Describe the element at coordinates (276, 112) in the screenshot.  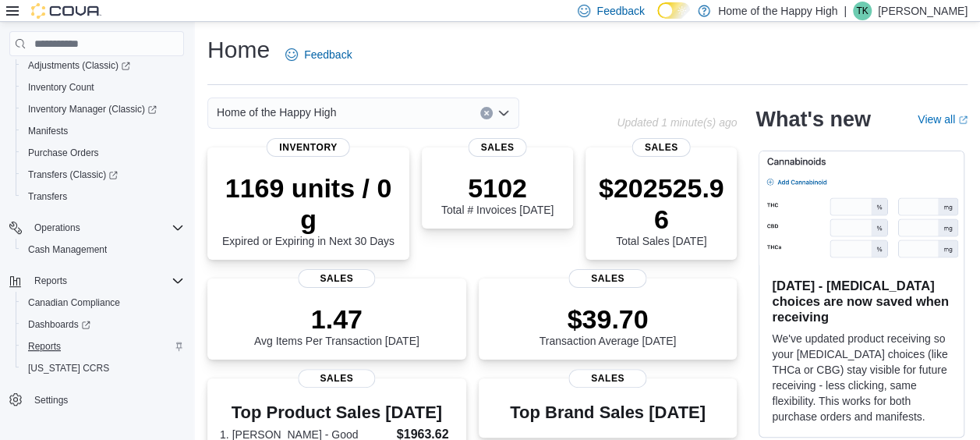
I see `span: Home of the Happy High` at that location.